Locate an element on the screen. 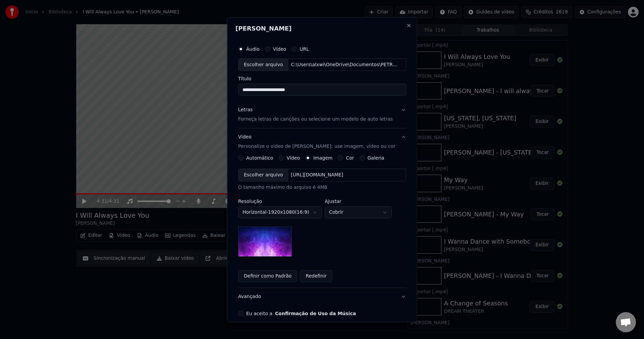 This screenshot has width=644, height=339. button: Avançado is located at coordinates (322, 296).